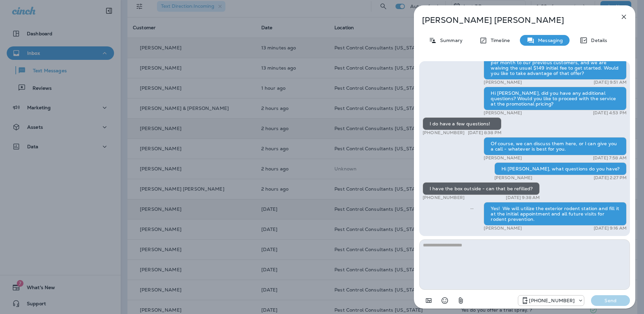 The height and width of the screenshot is (314, 644). I want to click on button: Add in a premade template, so click(429, 301).